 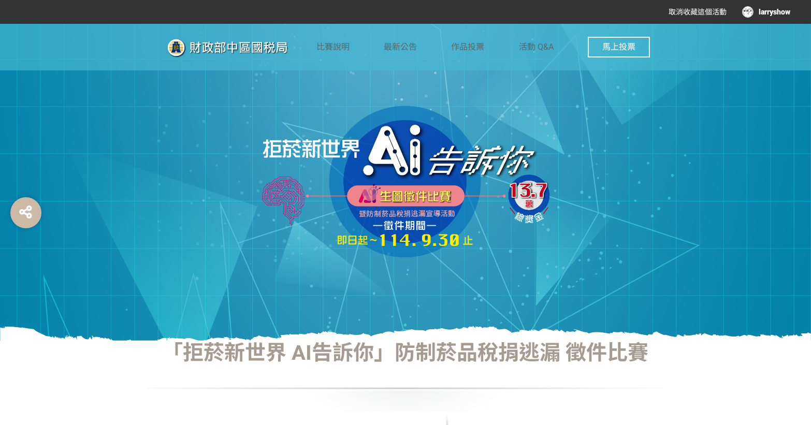 What do you see at coordinates (400, 47) in the screenshot?
I see `span: 最新公告` at bounding box center [400, 47].